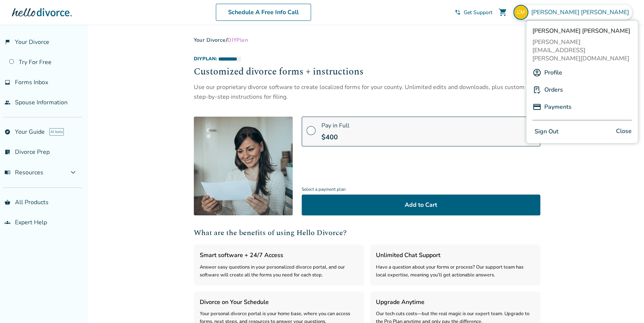 This screenshot has height=323, width=644. I want to click on span: Pay in Full, so click(335, 126).